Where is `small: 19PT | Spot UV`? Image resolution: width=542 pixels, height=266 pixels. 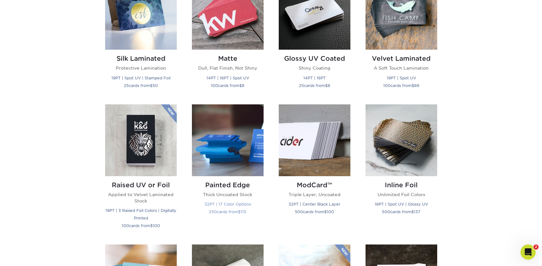 small: 19PT | Spot UV is located at coordinates (401, 78).